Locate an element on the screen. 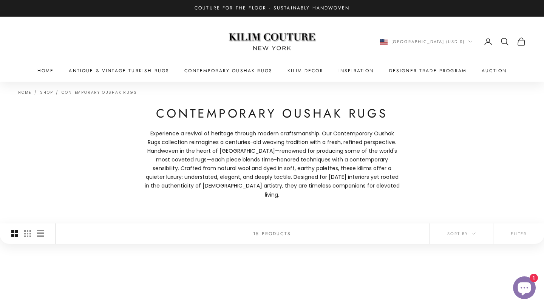 Image resolution: width=544 pixels, height=307 pixels. a: Shop is located at coordinates (46, 92).